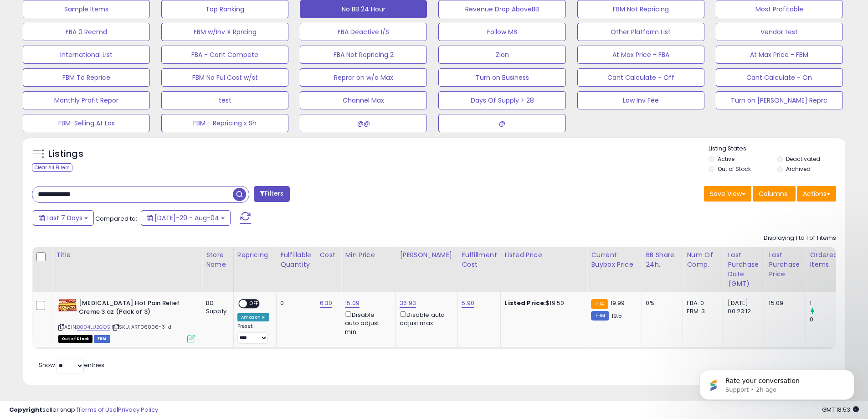 This screenshot has width=868, height=419. What do you see at coordinates (102, 339) in the screenshot?
I see `span: FBM` at bounding box center [102, 339].